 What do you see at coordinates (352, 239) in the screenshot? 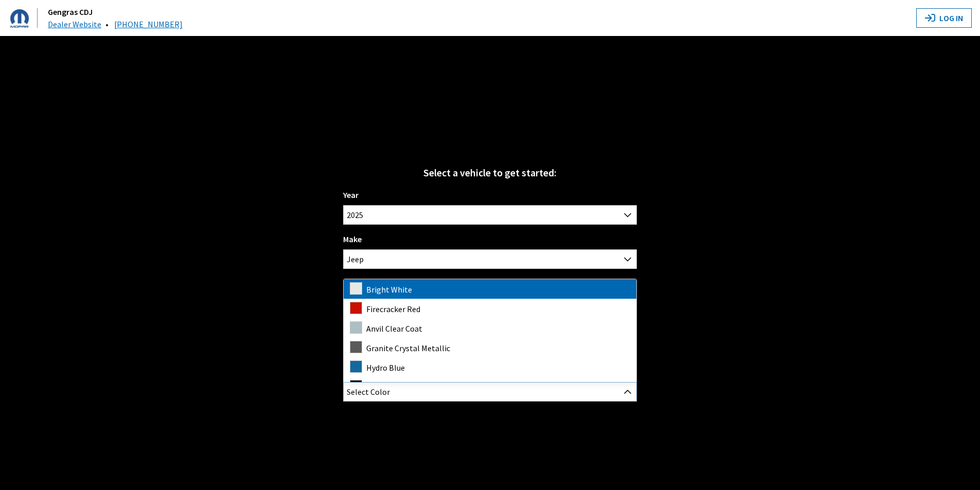
I see `label: Make` at bounding box center [352, 239].